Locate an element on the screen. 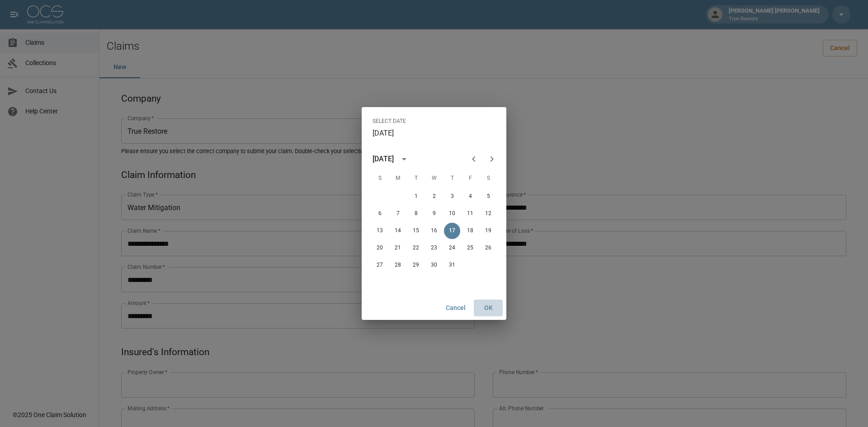  button: 8 is located at coordinates (416, 214).